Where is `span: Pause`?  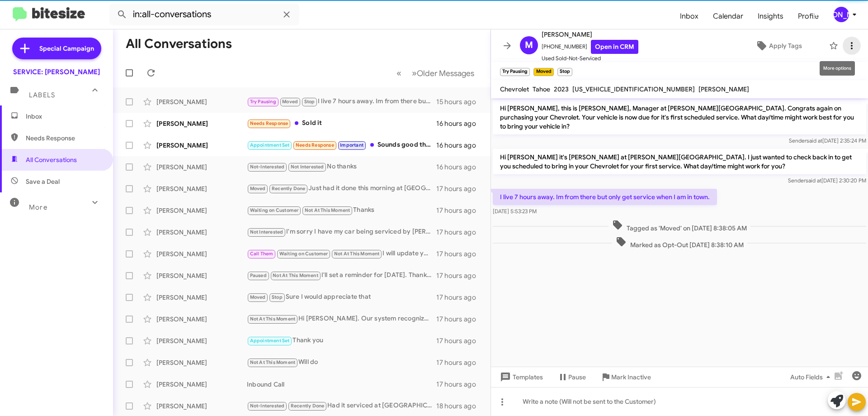
span: Pause is located at coordinates (577, 377).